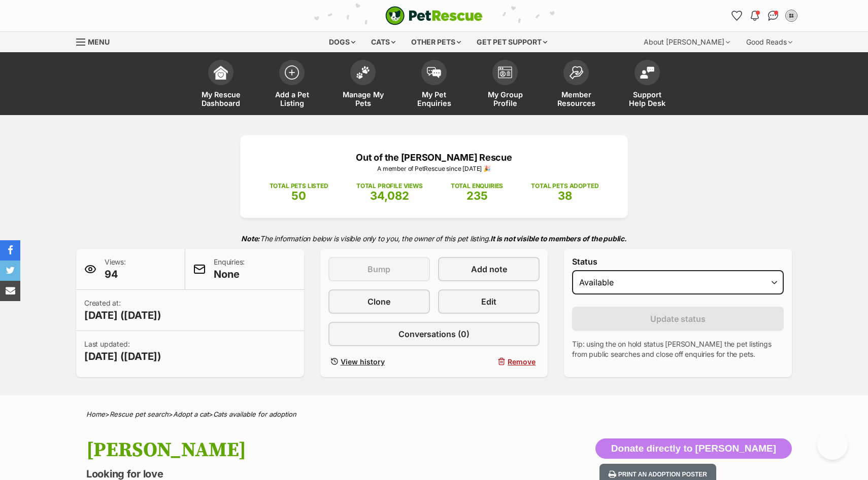 This screenshot has width=868, height=480. Describe the element at coordinates (769, 42) in the screenshot. I see `div: Good Reads` at that location.